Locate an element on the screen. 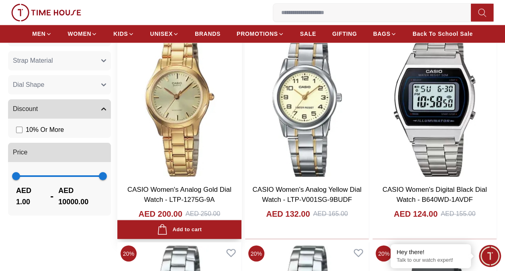  button: Discount is located at coordinates (59, 109).